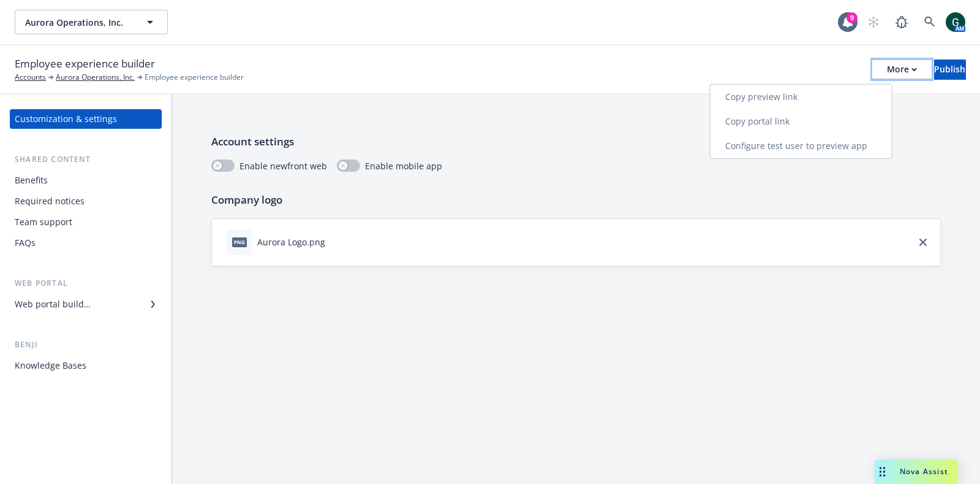 This screenshot has width=980, height=484. I want to click on div: Web portal builder, so click(53, 304).